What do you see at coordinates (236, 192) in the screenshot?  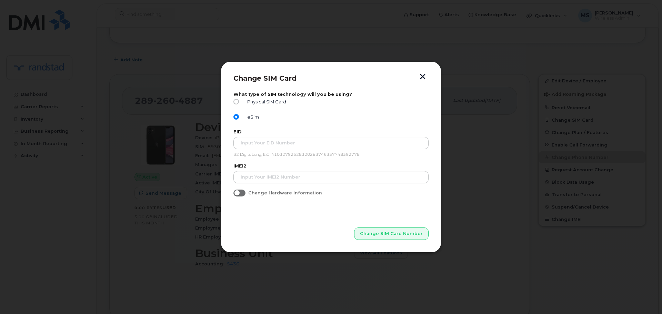 I see `input: Change Hardware Information` at bounding box center [236, 192].